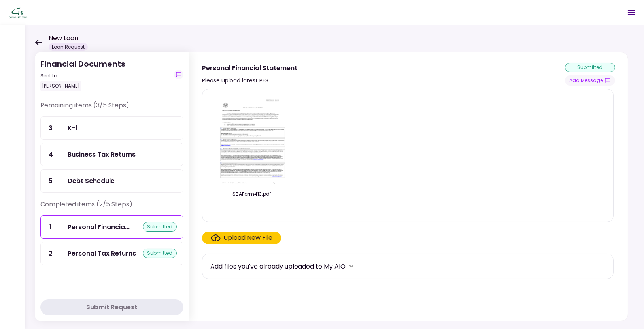 This screenshot has width=644, height=329. I want to click on div: 1, so click(51, 227).